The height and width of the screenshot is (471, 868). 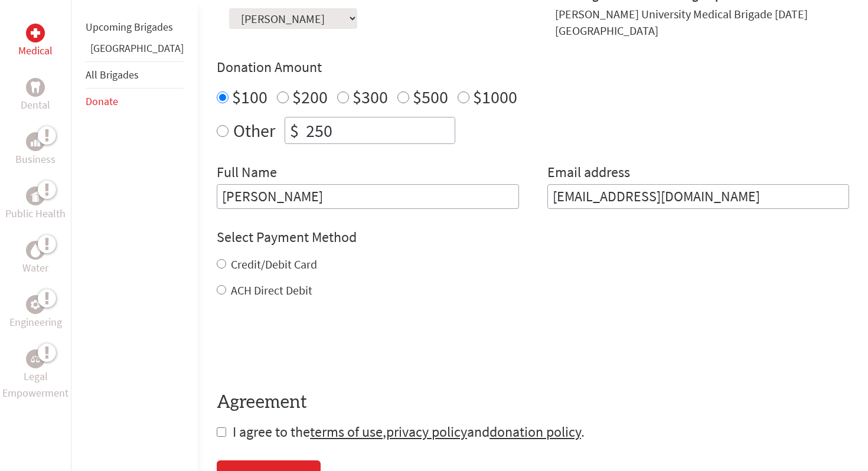 What do you see at coordinates (272, 290) in the screenshot?
I see `label: ACH Direct Debit` at bounding box center [272, 290].